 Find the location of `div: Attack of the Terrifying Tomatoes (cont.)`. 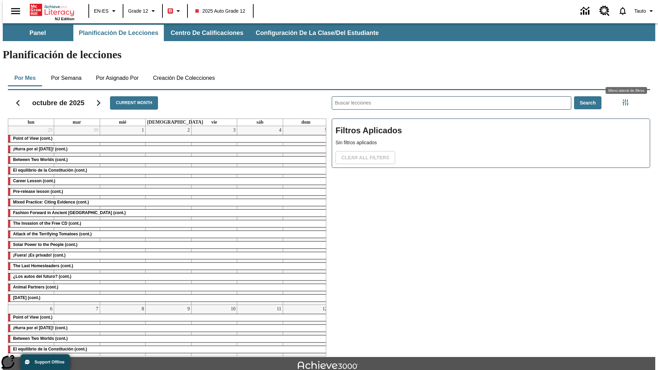

div: Attack of the Terrifying Tomatoes (cont.) is located at coordinates (168, 234).